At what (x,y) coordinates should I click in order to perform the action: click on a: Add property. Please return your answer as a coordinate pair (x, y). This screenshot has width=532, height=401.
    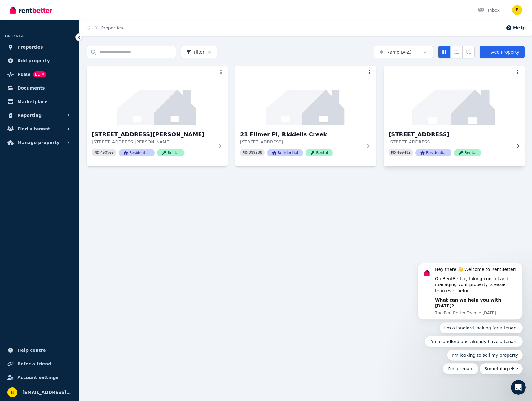
    Looking at the image, I should click on (39, 61).